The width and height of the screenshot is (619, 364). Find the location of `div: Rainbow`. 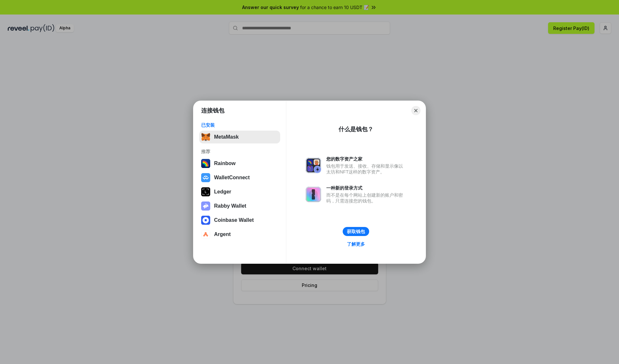

div: Rainbow is located at coordinates (225, 164).